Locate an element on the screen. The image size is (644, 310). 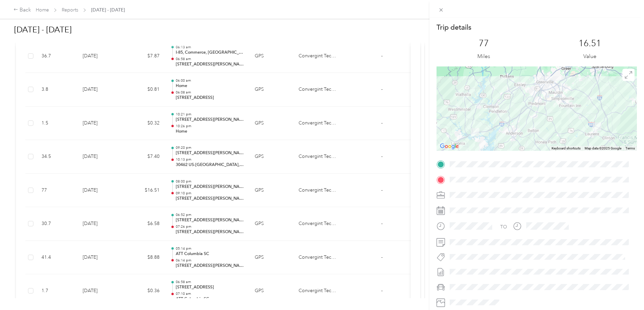
p: 16.51 is located at coordinates (590, 43).